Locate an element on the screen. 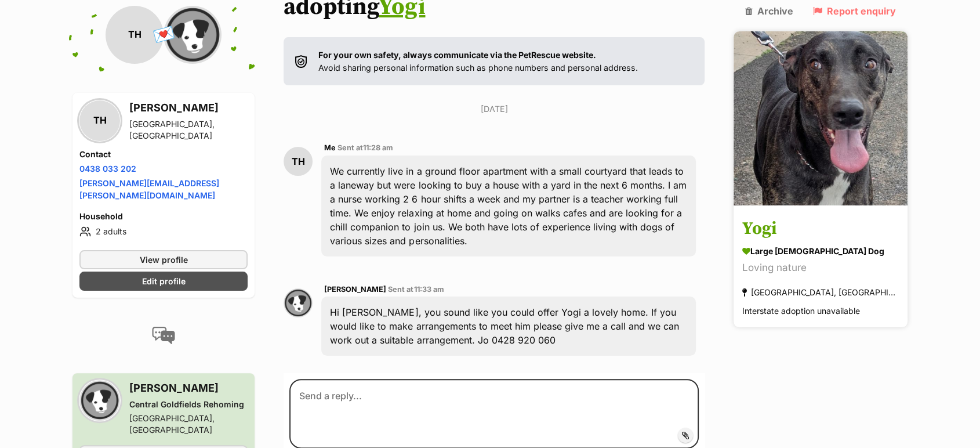 The width and height of the screenshot is (980, 448). img: conversation-icon-4a6f8262b818ee0b60e3300018af0b2d0b884aa5de6e9bcb8d3d4eeb1a70a7c4.svg is located at coordinates (164, 335).